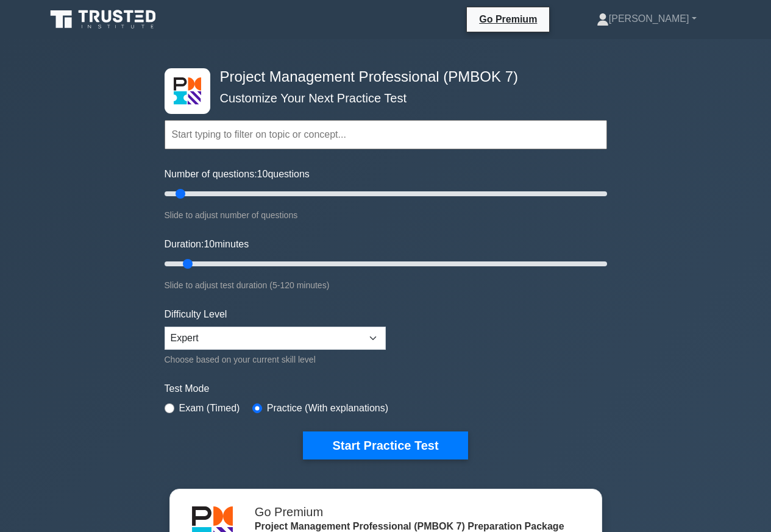 Image resolution: width=771 pixels, height=532 pixels. Describe the element at coordinates (508, 19) in the screenshot. I see `a: Go Premium` at that location.